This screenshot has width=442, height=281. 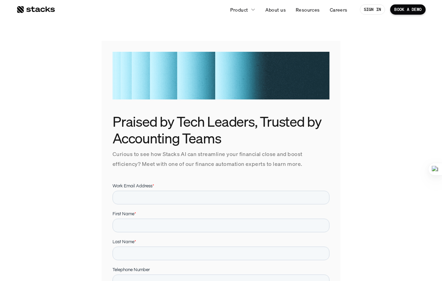 What do you see at coordinates (145, 180) in the screenshot?
I see `a: Privacy Policy` at bounding box center [145, 180].